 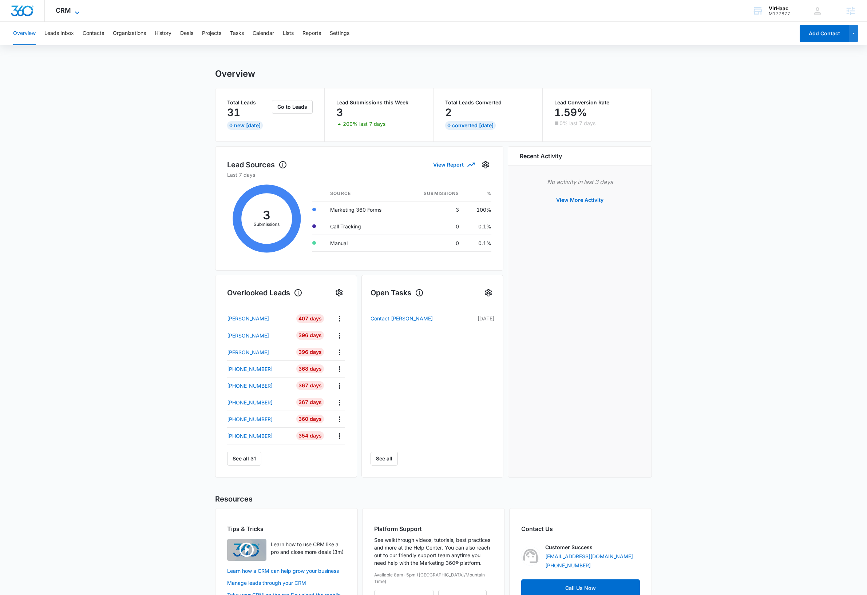 I want to click on span: CRM, so click(x=63, y=10).